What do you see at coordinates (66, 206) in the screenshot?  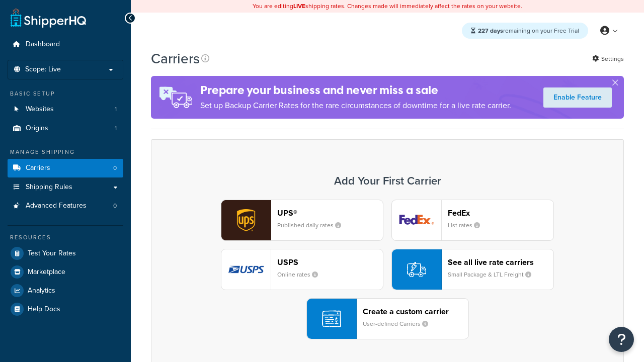 I see `a: Advanced Features 0` at bounding box center [66, 206].